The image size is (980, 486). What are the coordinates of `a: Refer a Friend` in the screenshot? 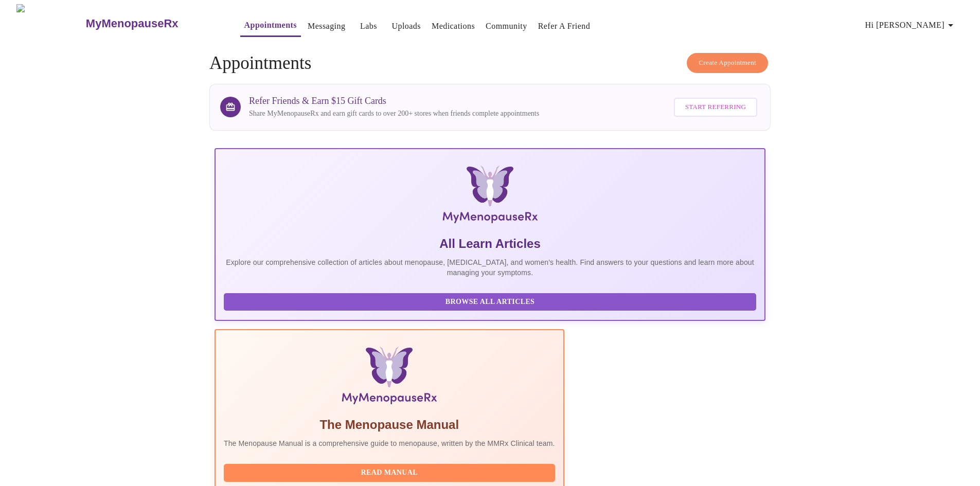 It's located at (565, 26).